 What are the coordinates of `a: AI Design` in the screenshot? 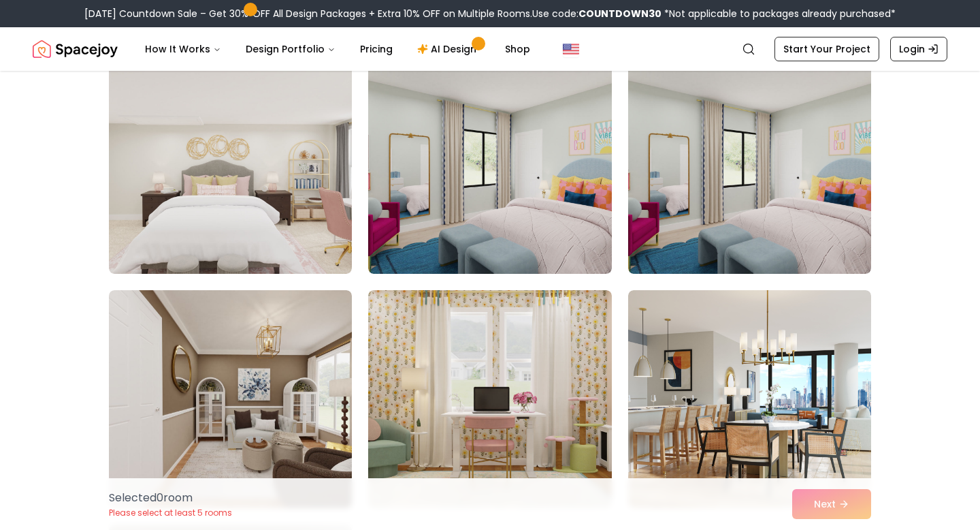 It's located at (449, 49).